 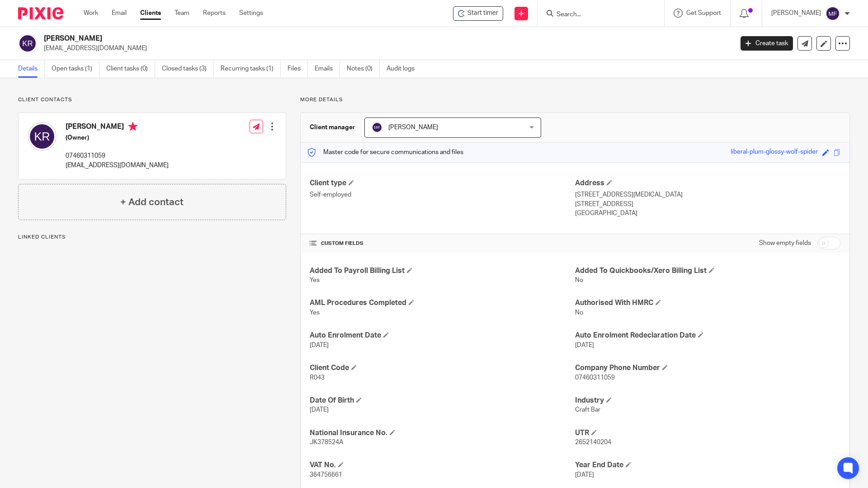 I want to click on p: Self-employed, so click(x=442, y=194).